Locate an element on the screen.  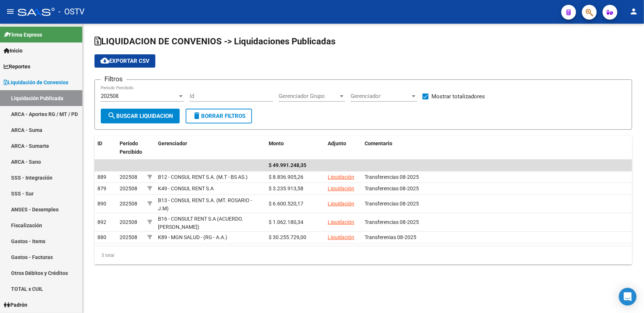
h3: Filtros is located at coordinates (114, 79).